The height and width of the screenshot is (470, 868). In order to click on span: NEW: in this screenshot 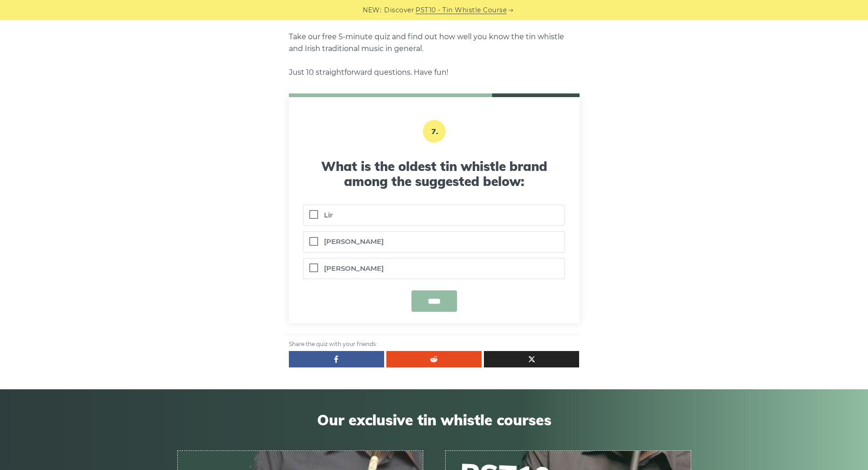, I will do `click(372, 10)`.